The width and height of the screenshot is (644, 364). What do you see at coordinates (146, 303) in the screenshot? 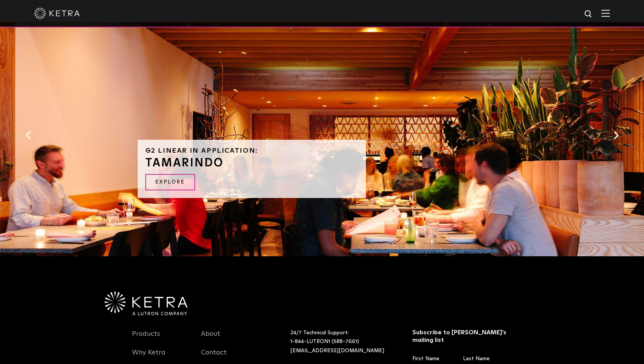
I see `img: Ketra-aLutronCo_White_RGB` at bounding box center [146, 303].